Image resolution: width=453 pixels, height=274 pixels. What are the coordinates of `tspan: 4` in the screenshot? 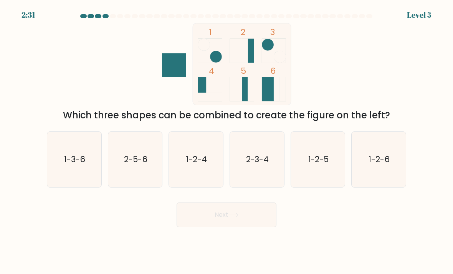 It's located at (212, 71).